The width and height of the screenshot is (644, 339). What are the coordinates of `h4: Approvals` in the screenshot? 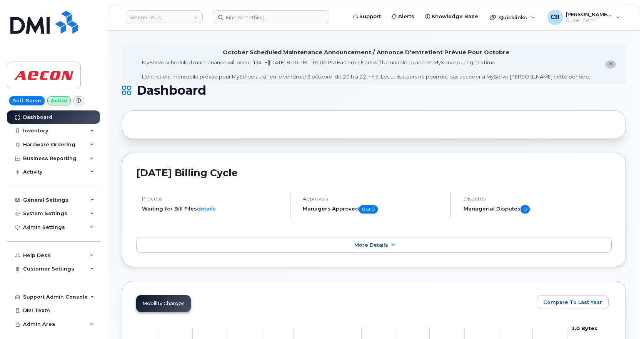 It's located at (373, 199).